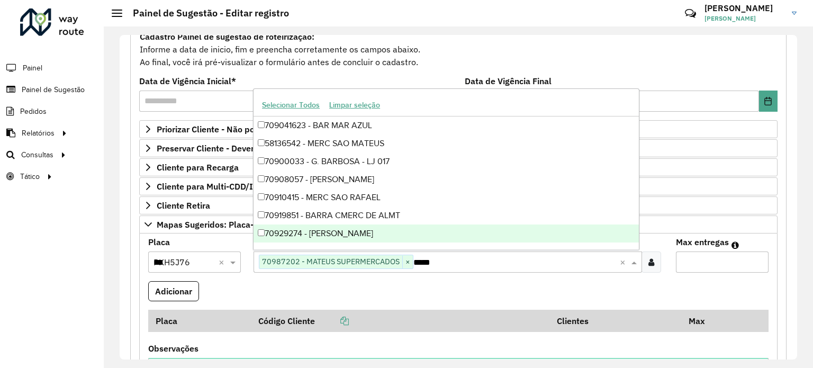 The height and width of the screenshot is (368, 813). Describe the element at coordinates (616, 321) in the screenshot. I see `th: Clientes` at that location.